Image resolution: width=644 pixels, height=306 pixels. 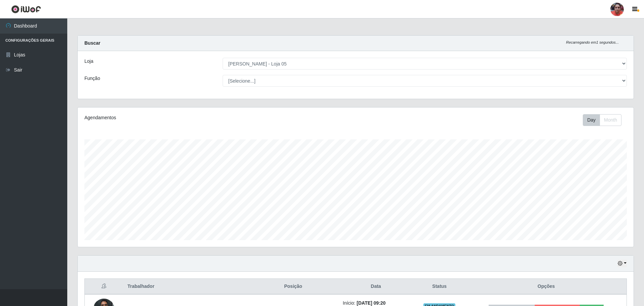 I want to click on label: Função, so click(x=93, y=79).